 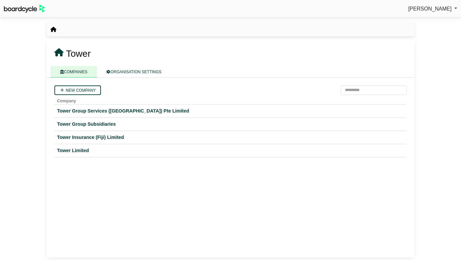 What do you see at coordinates (73, 72) in the screenshot?
I see `a: COMPANIES` at bounding box center [73, 72].